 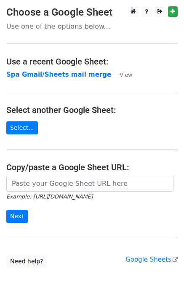 I want to click on input: Next, so click(x=17, y=216).